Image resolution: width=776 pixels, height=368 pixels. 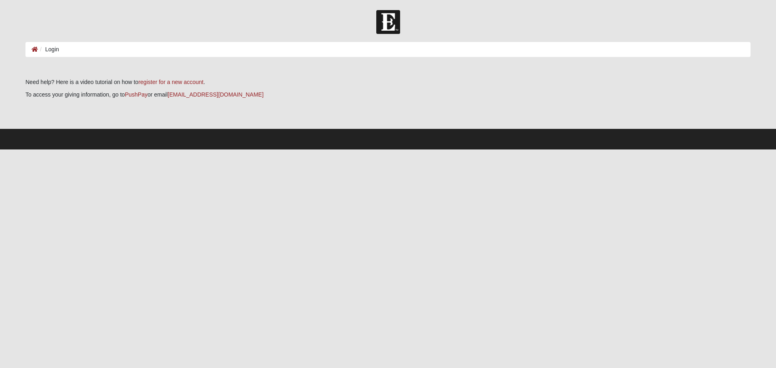 What do you see at coordinates (136, 95) in the screenshot?
I see `a: PushPay` at bounding box center [136, 95].